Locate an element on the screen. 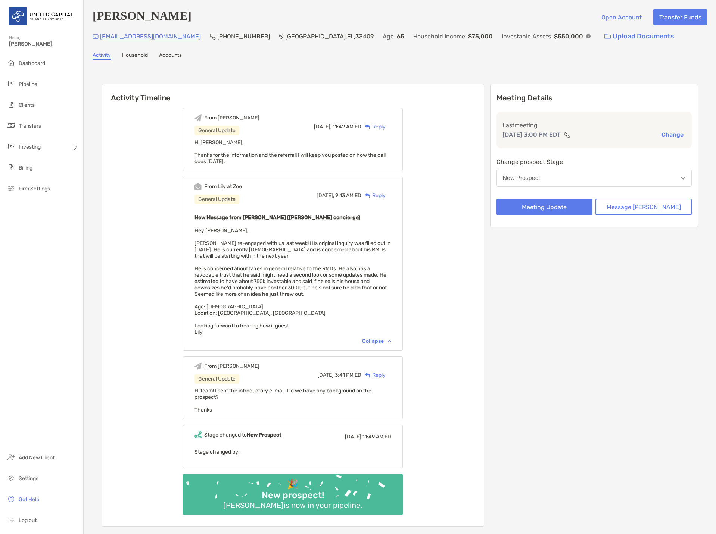 Image resolution: width=716 pixels, height=534 pixels. img: Phone Icon is located at coordinates (213, 37).